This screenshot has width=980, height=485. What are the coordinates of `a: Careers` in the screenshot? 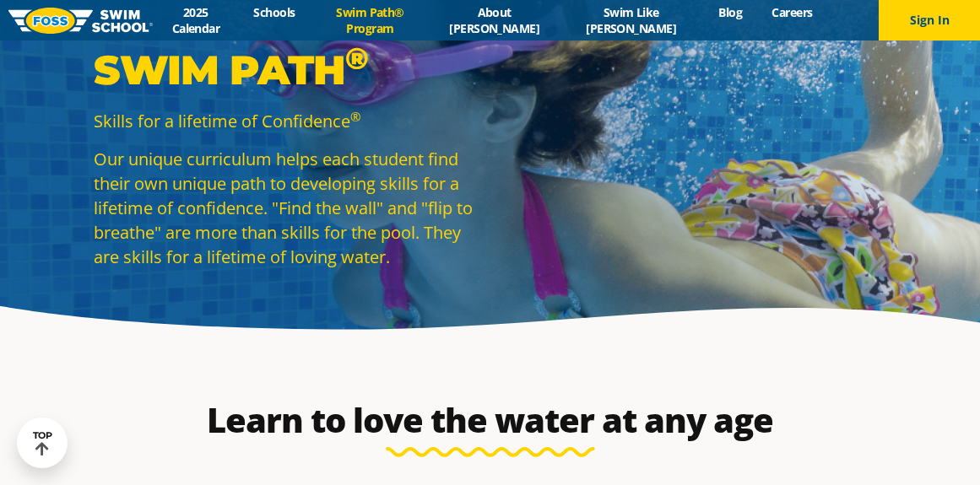 It's located at (792, 12).